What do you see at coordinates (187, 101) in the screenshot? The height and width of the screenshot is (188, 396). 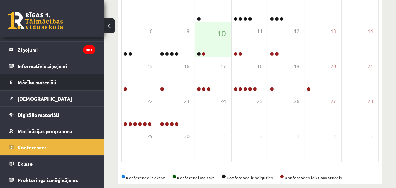 I see `span: 23` at bounding box center [187, 101].